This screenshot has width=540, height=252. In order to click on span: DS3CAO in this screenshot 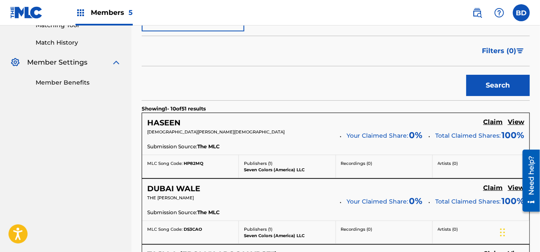, I will do `click(193, 229)`.